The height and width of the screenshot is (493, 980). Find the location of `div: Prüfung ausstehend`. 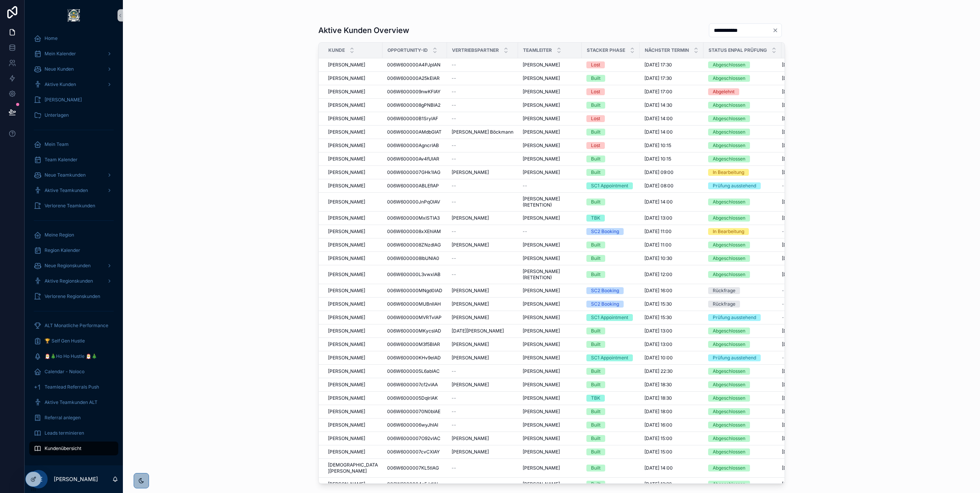

div: Prüfung ausstehend is located at coordinates (734, 186).